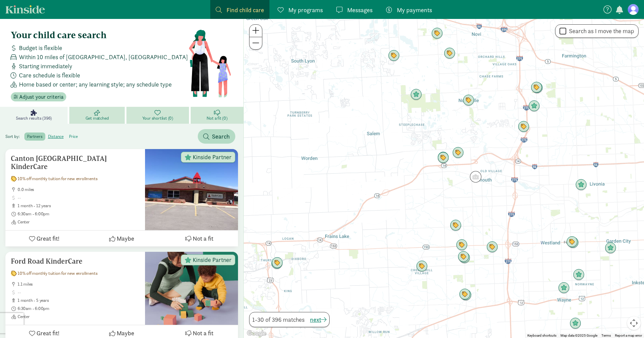 The height and width of the screenshot is (338, 644). What do you see at coordinates (99, 35) in the screenshot?
I see `h4: Your child care search` at bounding box center [99, 35].